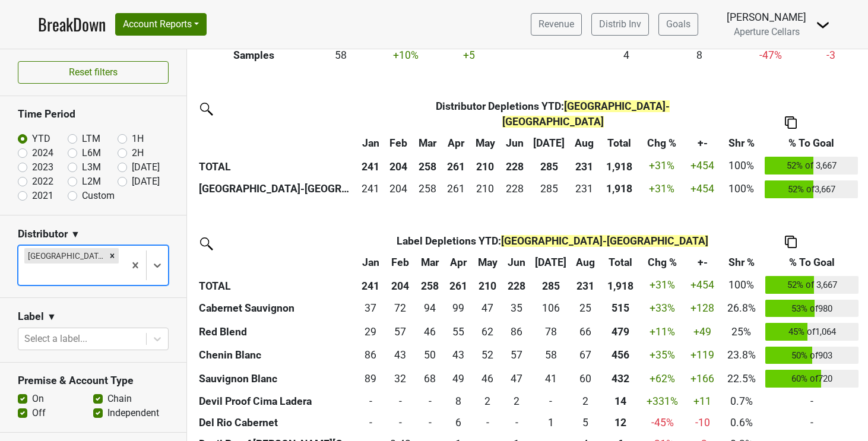 The height and width of the screenshot is (441, 868). Describe the element at coordinates (621, 422) in the screenshot. I see `div: 12` at that location.